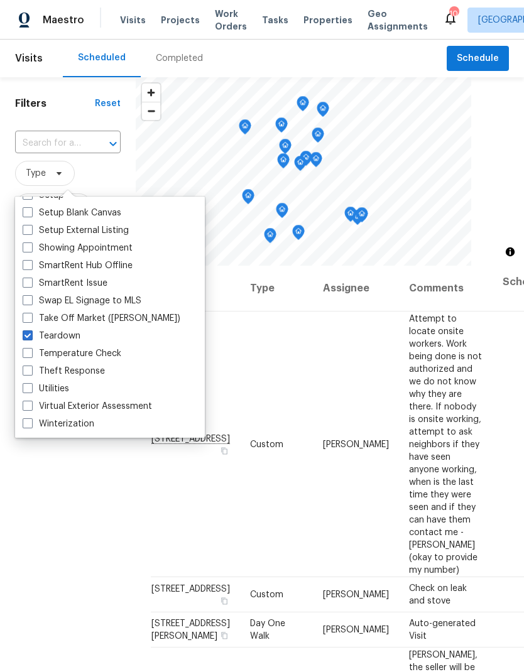  Describe the element at coordinates (102, 58) in the screenshot. I see `div: Scheduled` at that location.